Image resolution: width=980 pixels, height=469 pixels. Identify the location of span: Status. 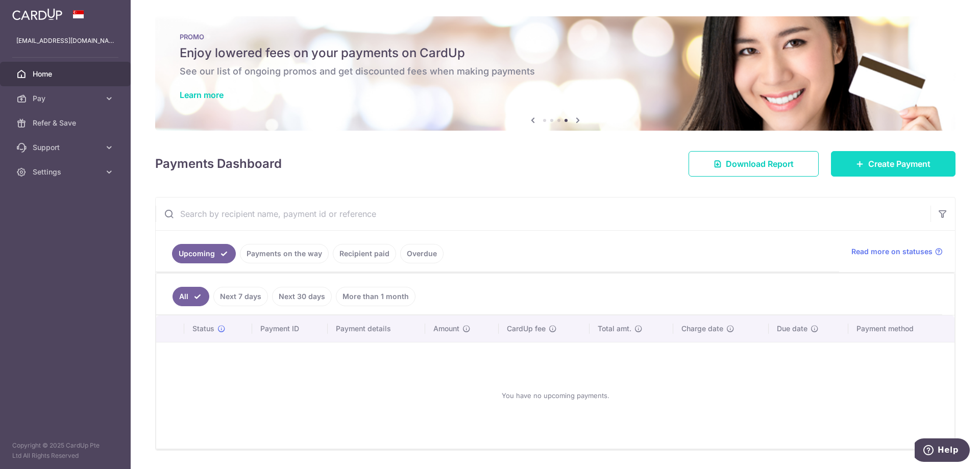
(203, 329).